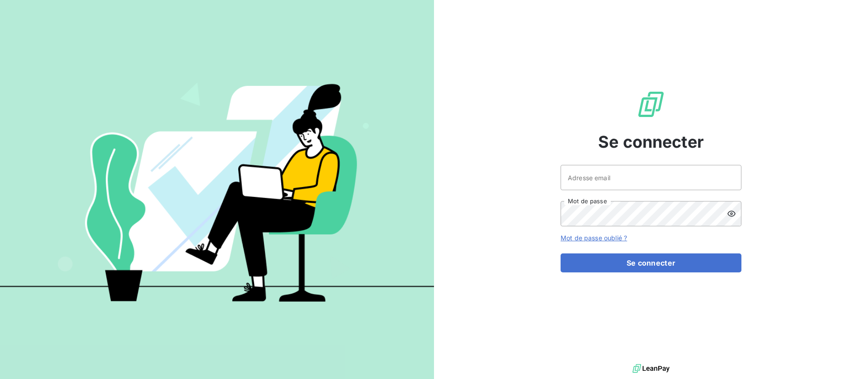 This screenshot has width=868, height=379. Describe the element at coordinates (651, 368) in the screenshot. I see `img: logo` at that location.